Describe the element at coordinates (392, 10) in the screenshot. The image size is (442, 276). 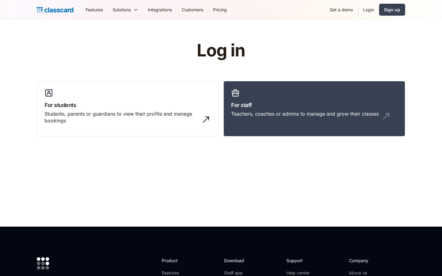
I see `div: Sign up` at that location.